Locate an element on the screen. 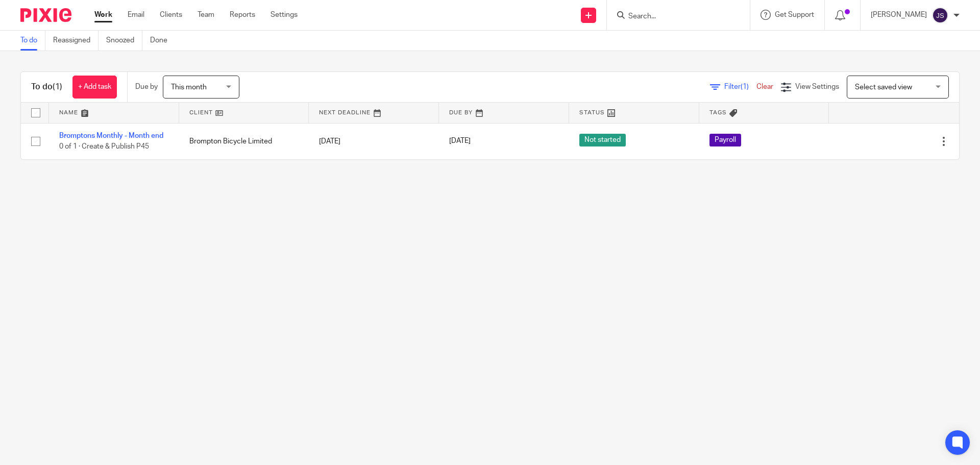 The image size is (980, 465). img: Pixie is located at coordinates (46, 15).